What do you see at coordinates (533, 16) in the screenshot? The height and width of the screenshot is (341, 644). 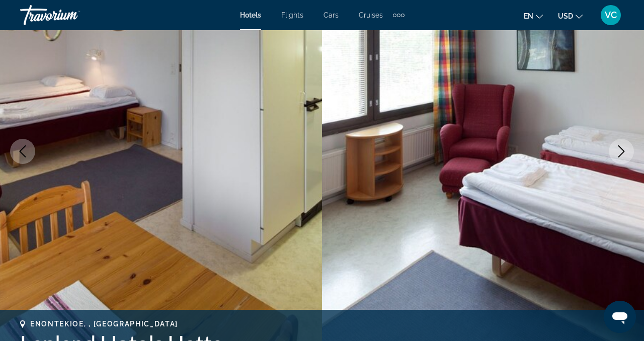 I see `button: Change language` at bounding box center [533, 16].